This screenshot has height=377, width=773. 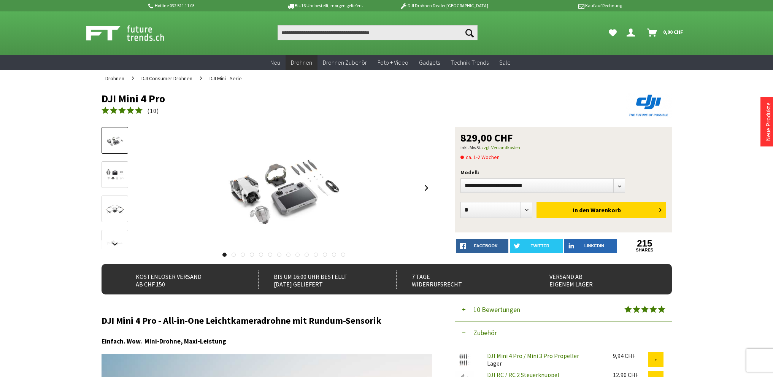 I want to click on a: shares, so click(x=645, y=250).